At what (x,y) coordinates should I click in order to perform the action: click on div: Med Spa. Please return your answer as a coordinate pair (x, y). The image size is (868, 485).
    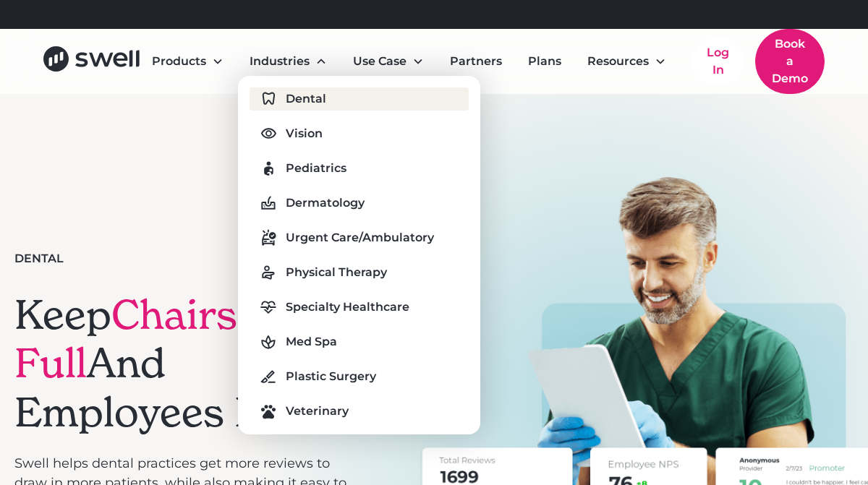
    Looking at the image, I should click on (311, 342).